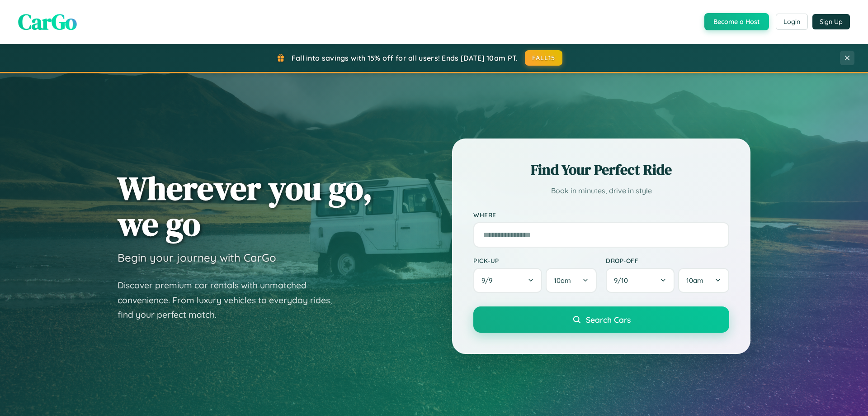  What do you see at coordinates (535, 260) in the screenshot?
I see `label: Pick-up` at bounding box center [535, 260].